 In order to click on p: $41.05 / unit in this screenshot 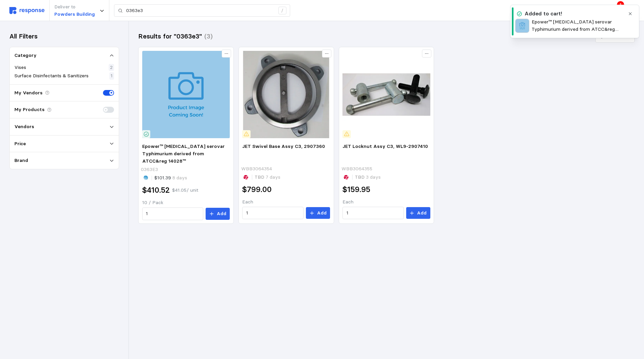, I will do `click(185, 190)`.